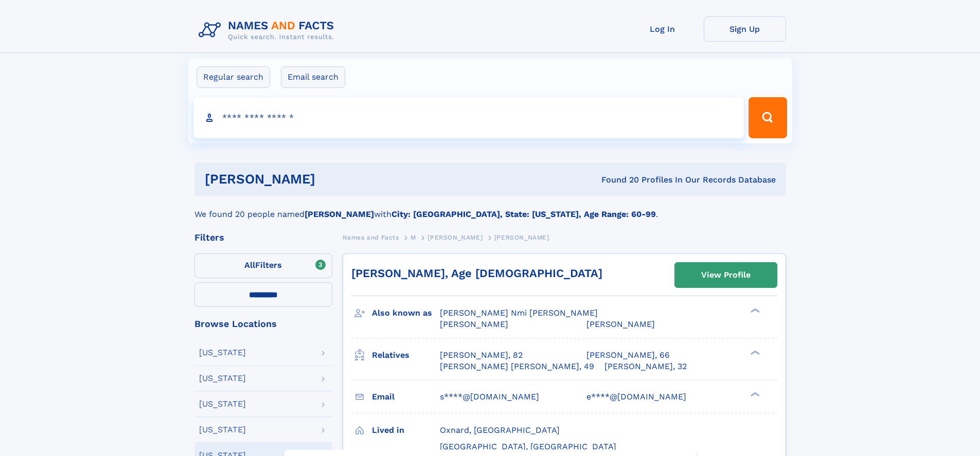 This screenshot has width=980, height=456. Describe the element at coordinates (249, 265) in the screenshot. I see `span: All` at that location.